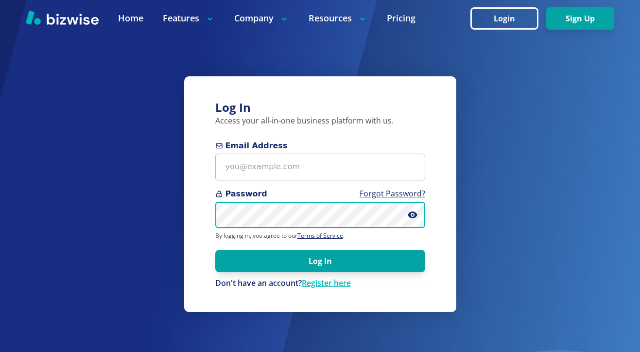 The height and width of the screenshot is (352, 640). Describe the element at coordinates (580, 18) in the screenshot. I see `a: Sign Up` at that location.